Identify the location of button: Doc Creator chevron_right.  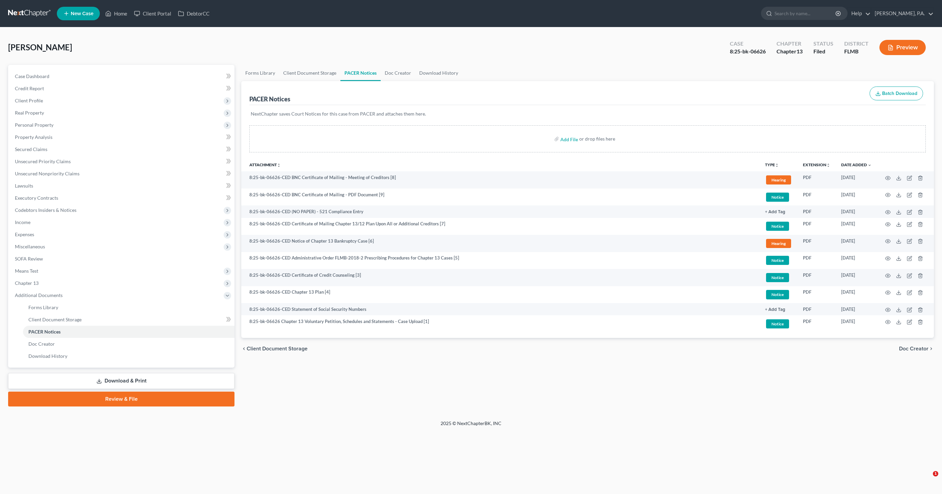
(916, 349).